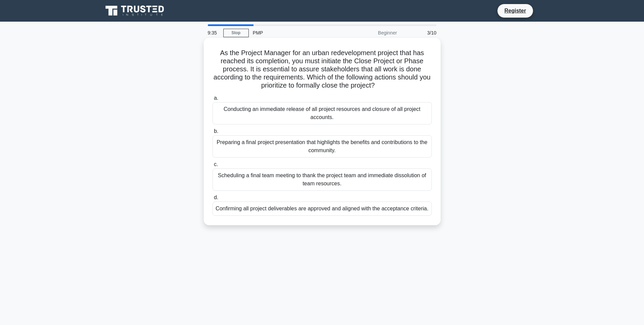 Image resolution: width=644 pixels, height=325 pixels. Describe the element at coordinates (236, 33) in the screenshot. I see `a: Stop` at that location.